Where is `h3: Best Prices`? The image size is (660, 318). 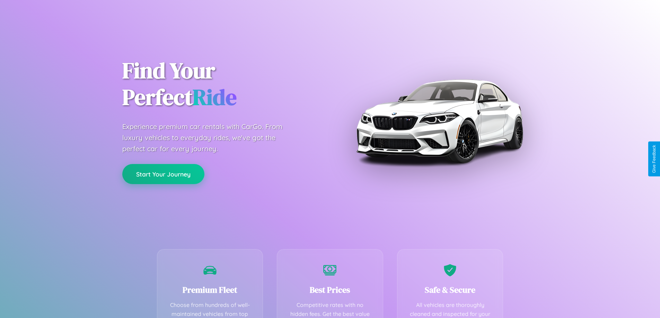 h3: Best Prices is located at coordinates (330, 290).